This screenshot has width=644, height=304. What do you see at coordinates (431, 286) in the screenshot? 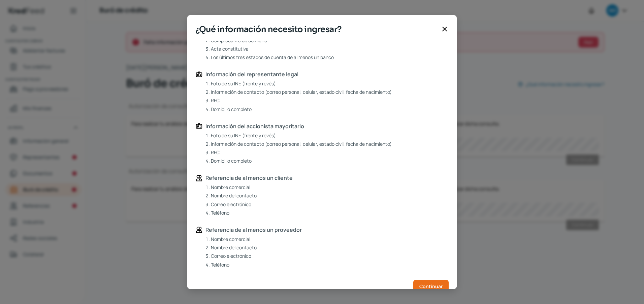
I see `button: Continuar` at bounding box center [431, 286].